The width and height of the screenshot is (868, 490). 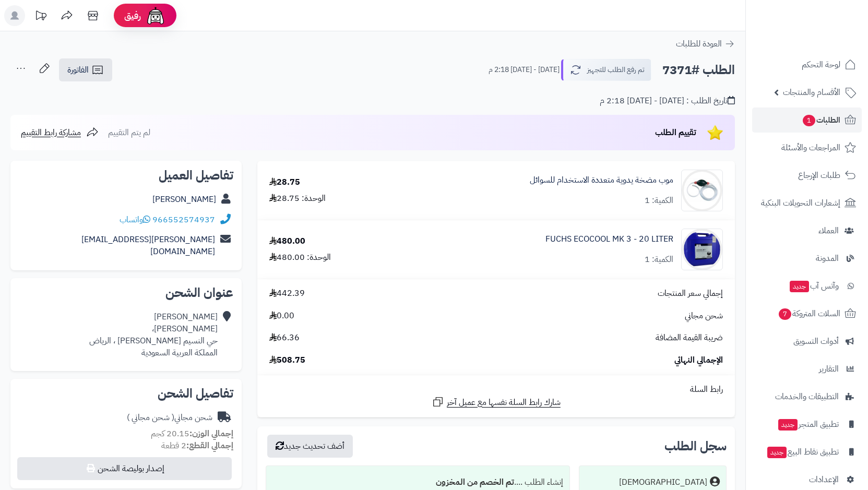 What do you see at coordinates (126, 393) in the screenshot?
I see `h2: تفاصيل الشحن` at bounding box center [126, 393].